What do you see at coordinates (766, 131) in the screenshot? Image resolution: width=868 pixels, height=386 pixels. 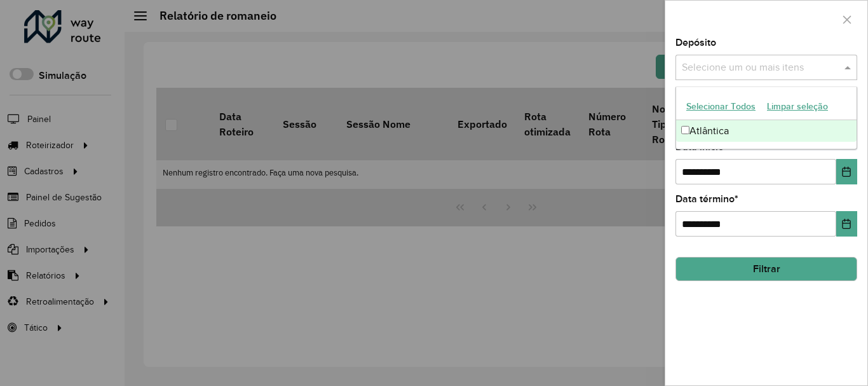 I see `div: Atlântica` at bounding box center [766, 131].